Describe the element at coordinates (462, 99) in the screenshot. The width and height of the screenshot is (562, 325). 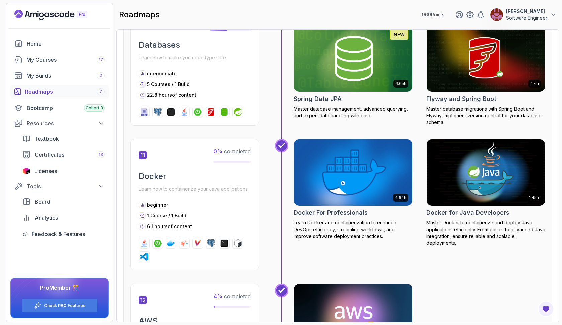
I see `h2: Flyway and Spring Boot` at that location.